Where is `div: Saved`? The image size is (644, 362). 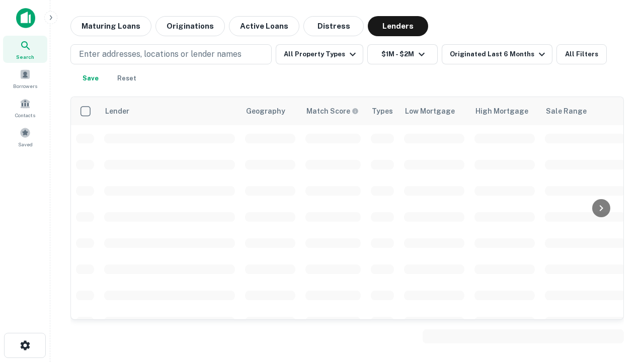
div: Saved is located at coordinates (25, 137).